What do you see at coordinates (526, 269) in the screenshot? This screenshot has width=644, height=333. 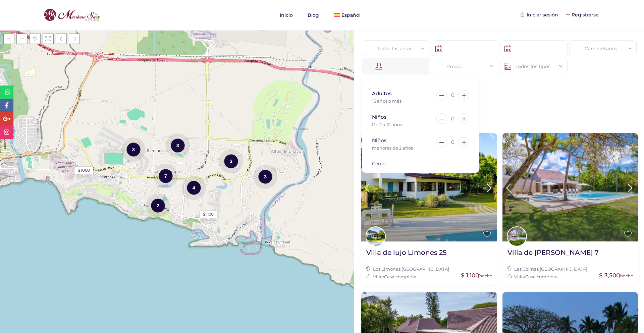 I see `a: Las Colinas` at bounding box center [526, 269].